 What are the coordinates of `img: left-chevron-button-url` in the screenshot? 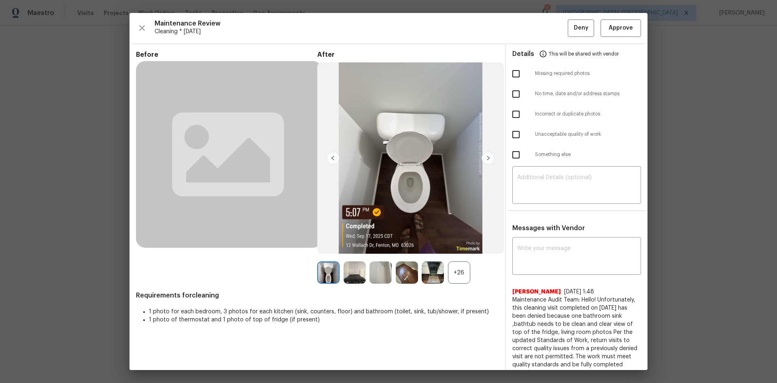 It's located at (333, 158).